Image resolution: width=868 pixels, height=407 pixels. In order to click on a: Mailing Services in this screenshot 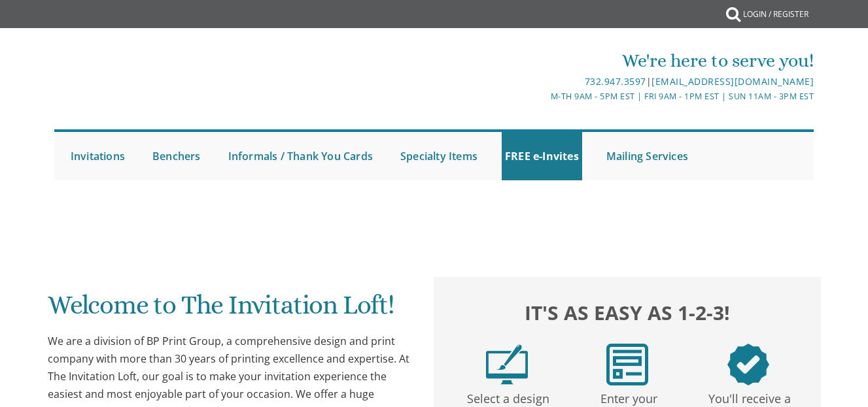, I will do `click(647, 156)`.